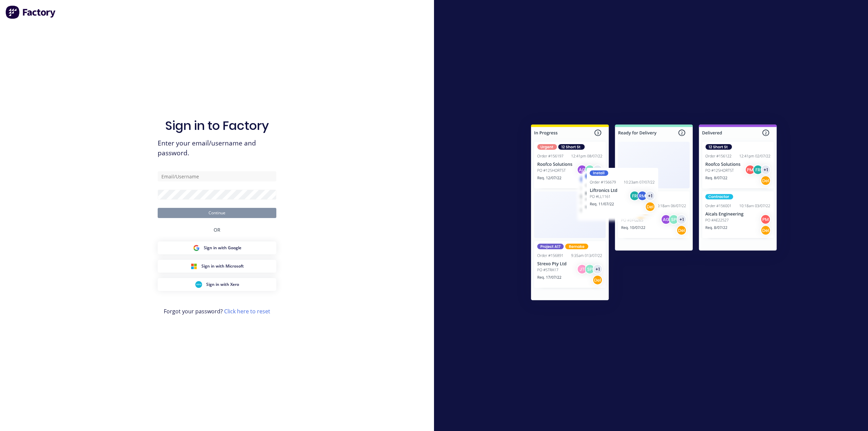 This screenshot has width=868, height=431. What do you see at coordinates (217, 285) in the screenshot?
I see `button: Xero Sign inSign in with Xero` at bounding box center [217, 285].